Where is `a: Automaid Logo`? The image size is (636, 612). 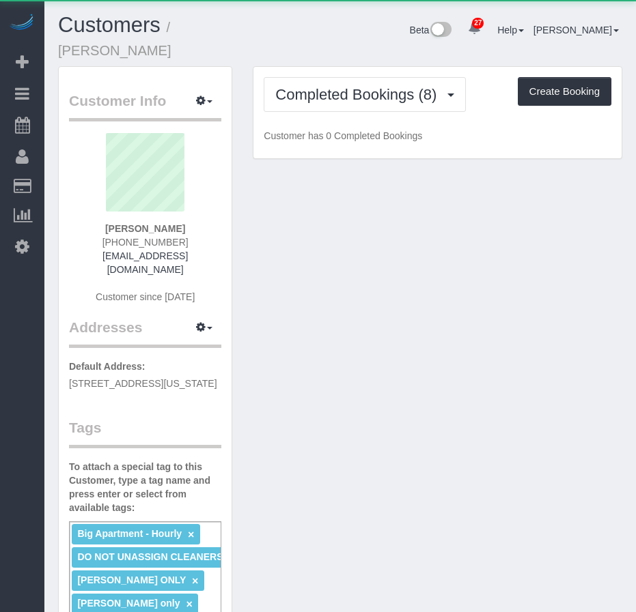 a: Automaid Logo is located at coordinates (22, 23).